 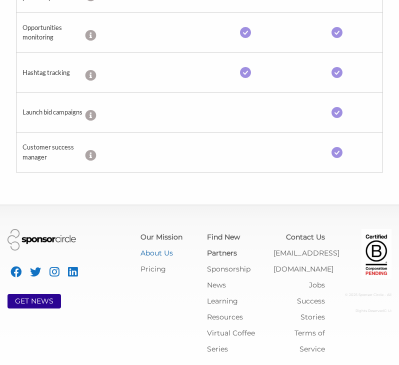 I want to click on a: Jobs, so click(x=317, y=285).